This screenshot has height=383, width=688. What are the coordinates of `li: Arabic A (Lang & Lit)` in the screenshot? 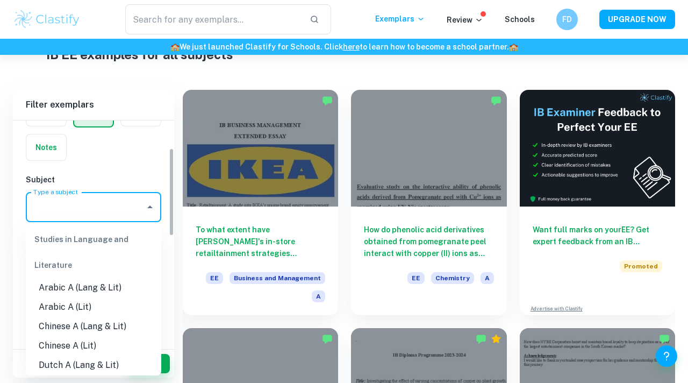 It's located at (94, 288).